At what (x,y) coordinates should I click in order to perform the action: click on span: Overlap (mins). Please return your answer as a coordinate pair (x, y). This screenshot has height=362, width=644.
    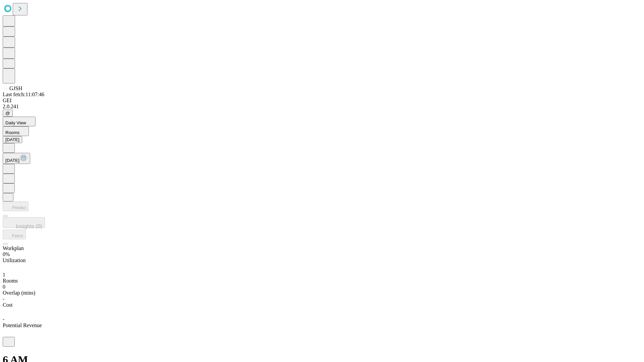
    Looking at the image, I should click on (19, 293).